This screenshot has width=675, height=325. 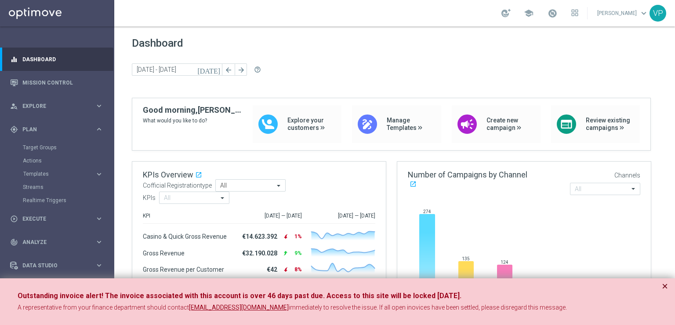 I want to click on span: keyboard_arrow_down, so click(x=644, y=13).